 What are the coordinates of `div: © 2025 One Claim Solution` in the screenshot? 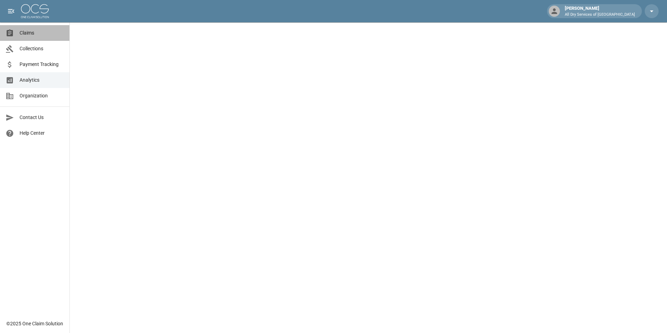 It's located at (35, 323).